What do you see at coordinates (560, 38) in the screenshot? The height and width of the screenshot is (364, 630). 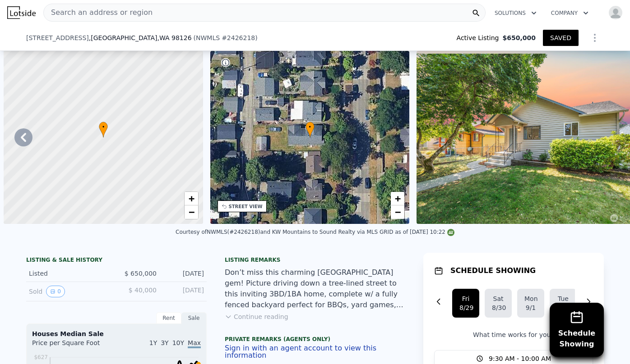 I see `button: SAVED` at bounding box center [560, 38].